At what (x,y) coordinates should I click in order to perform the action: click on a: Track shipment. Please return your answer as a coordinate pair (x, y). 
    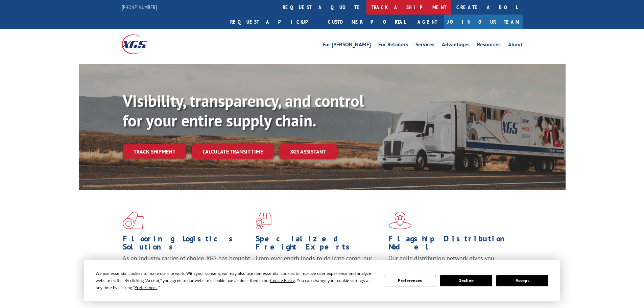
    Looking at the image, I should click on (154, 152).